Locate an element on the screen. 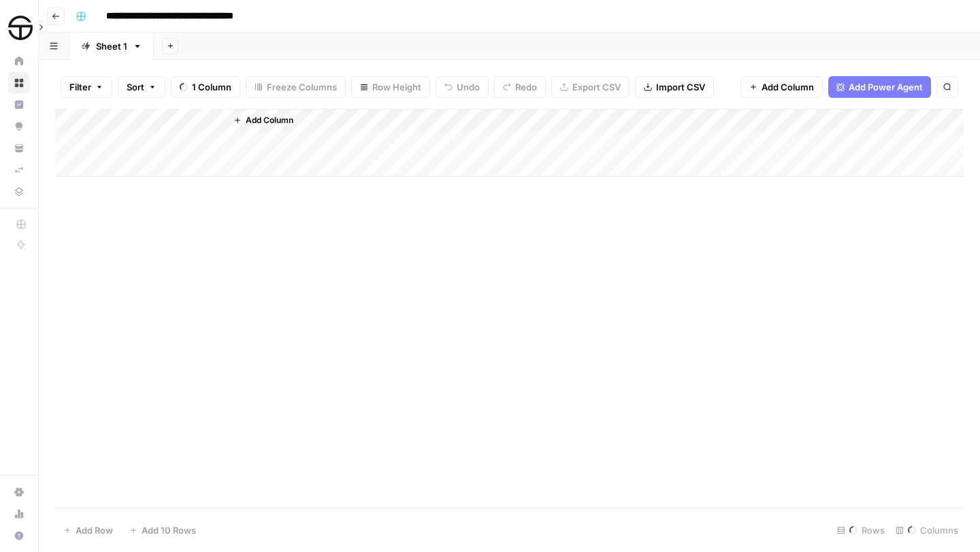 The width and height of the screenshot is (980, 552). button: Sort is located at coordinates (142, 87).